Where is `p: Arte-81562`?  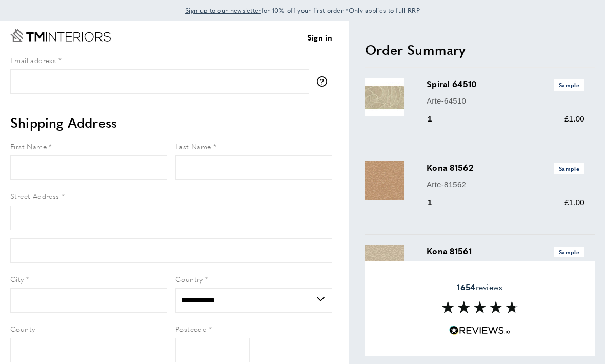 p: Arte-81562 is located at coordinates (506, 184).